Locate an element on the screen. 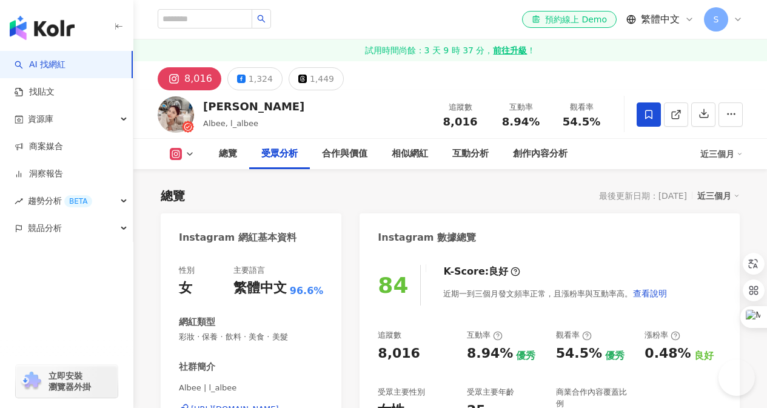  div: 受眾主要性別 is located at coordinates (401, 392).